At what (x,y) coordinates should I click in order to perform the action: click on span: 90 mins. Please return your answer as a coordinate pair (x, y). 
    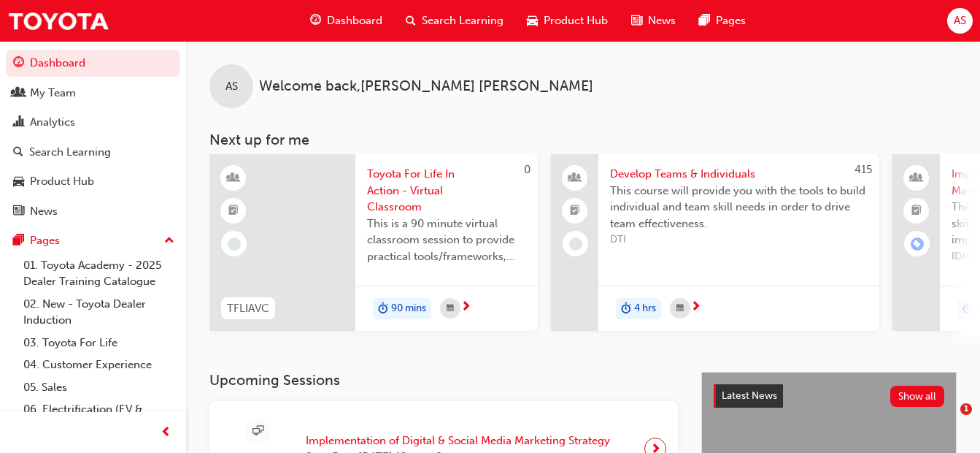
    Looking at the image, I should click on (409, 309).